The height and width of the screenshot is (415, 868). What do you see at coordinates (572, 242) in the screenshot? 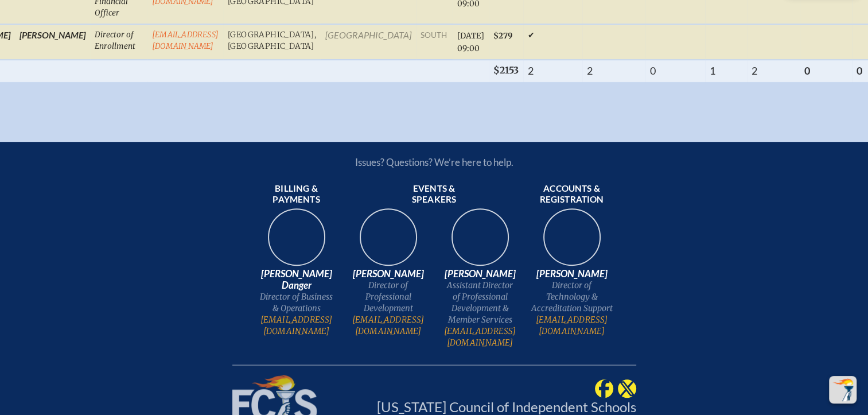
I see `img: b1ee34a6-5a78-4519-85b2-7190c4823173` at bounding box center [572, 242].